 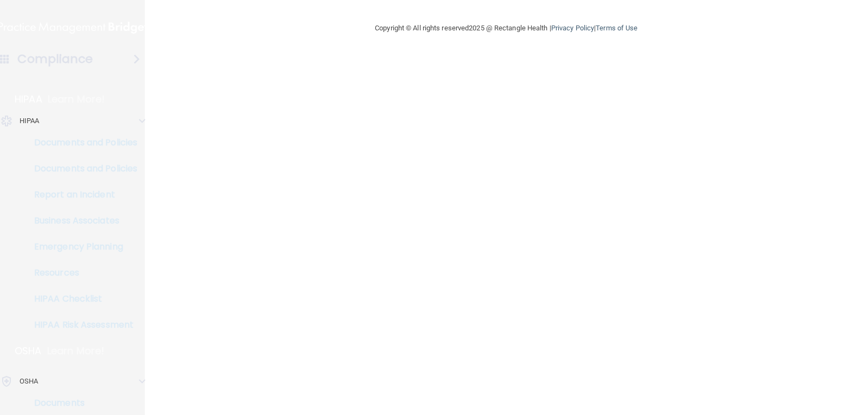 What do you see at coordinates (81, 403) in the screenshot?
I see `p: Documents` at bounding box center [81, 403].